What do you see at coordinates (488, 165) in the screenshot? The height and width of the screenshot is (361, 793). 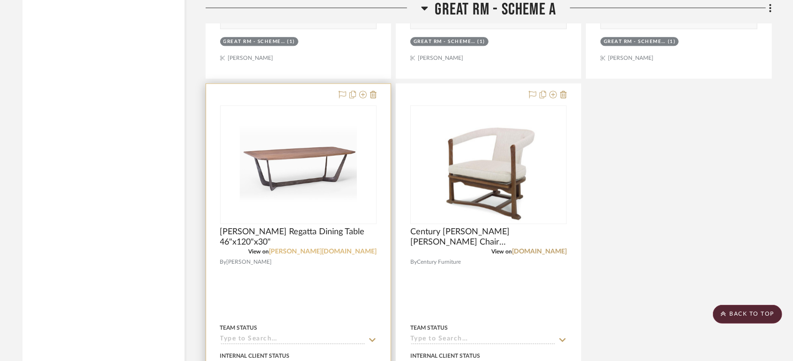 I see `div: 0` at bounding box center [488, 165].